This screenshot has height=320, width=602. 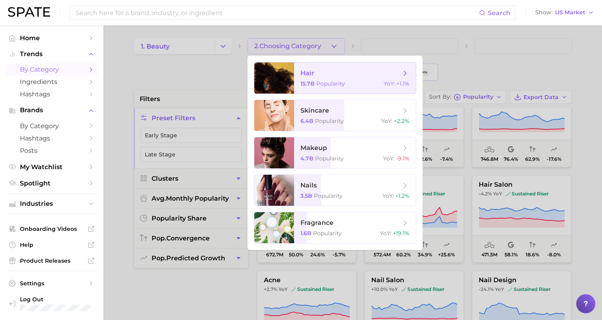 I want to click on input: Search here for a brand, industry, or ingredient, so click(x=277, y=13).